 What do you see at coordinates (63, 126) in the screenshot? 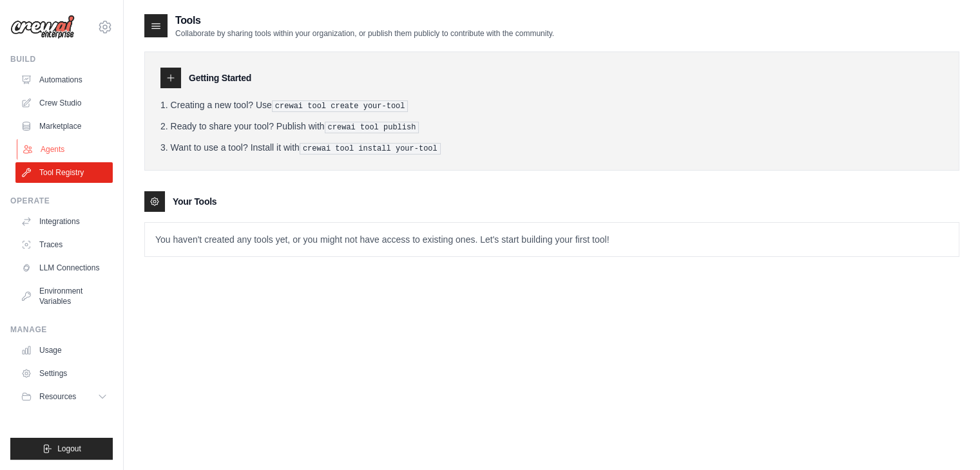
I see `a: Marketplace` at bounding box center [63, 126].